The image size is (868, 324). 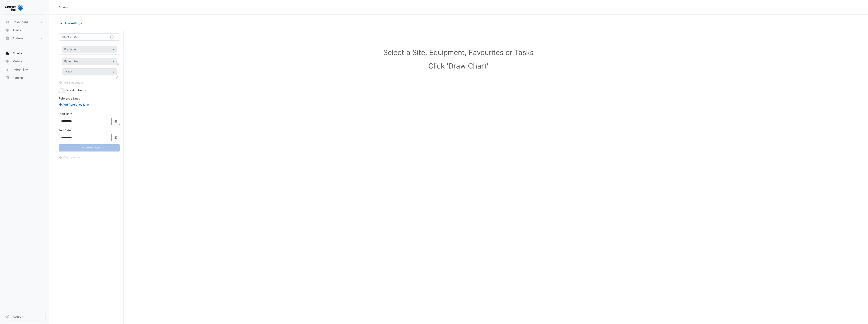 What do you see at coordinates (18, 53) in the screenshot?
I see `span: Charts` at bounding box center [18, 53].